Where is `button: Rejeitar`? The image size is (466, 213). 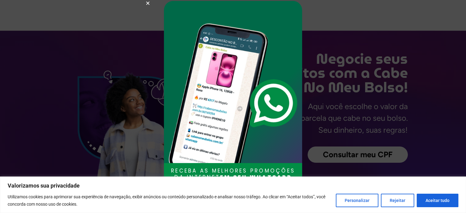
button: Rejeitar is located at coordinates (398, 200).